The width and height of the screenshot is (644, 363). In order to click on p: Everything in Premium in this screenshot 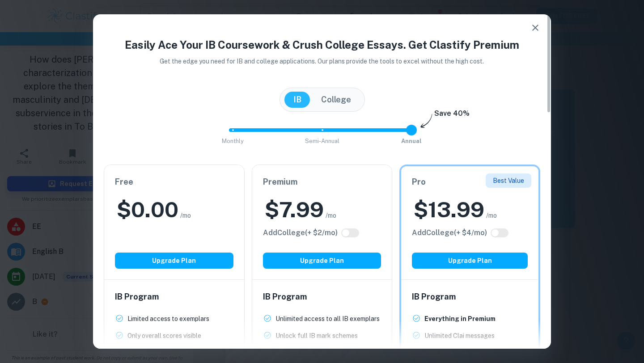, I will do `click(460, 319)`.